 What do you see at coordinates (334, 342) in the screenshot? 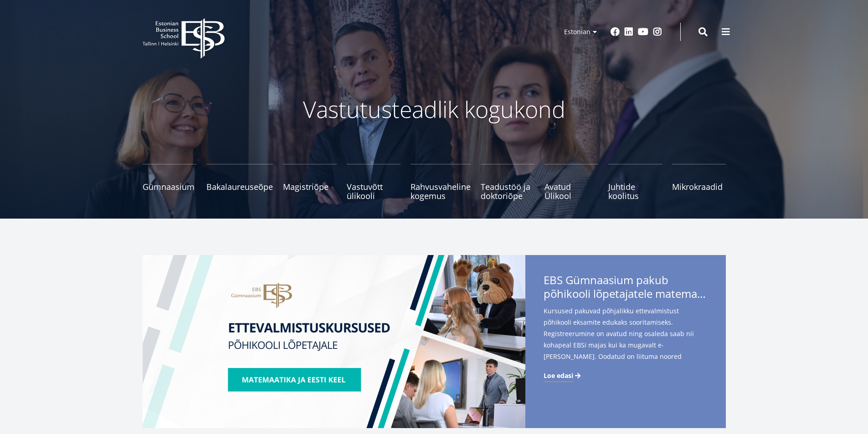
I see `img: EBS Gümnaasiumi ettevalmistuskursused` at bounding box center [334, 342].